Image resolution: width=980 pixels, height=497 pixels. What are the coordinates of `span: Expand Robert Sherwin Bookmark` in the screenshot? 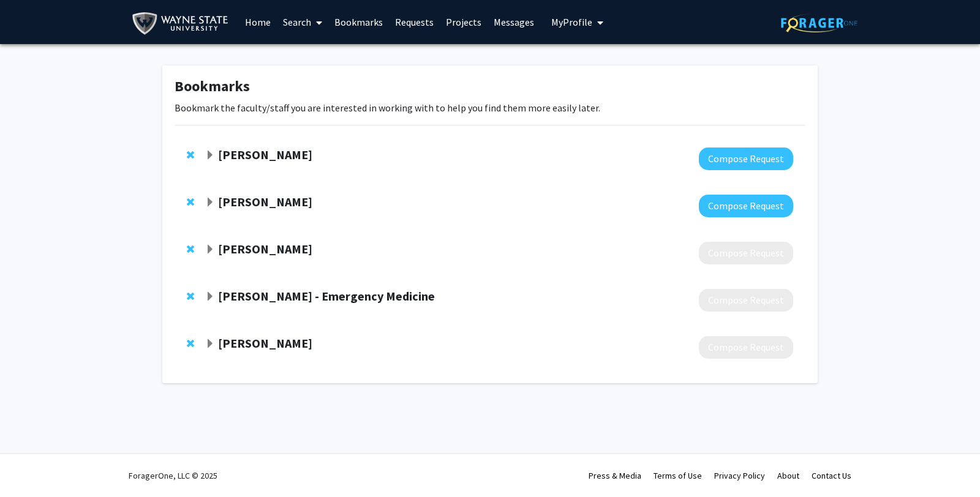 It's located at (210, 250).